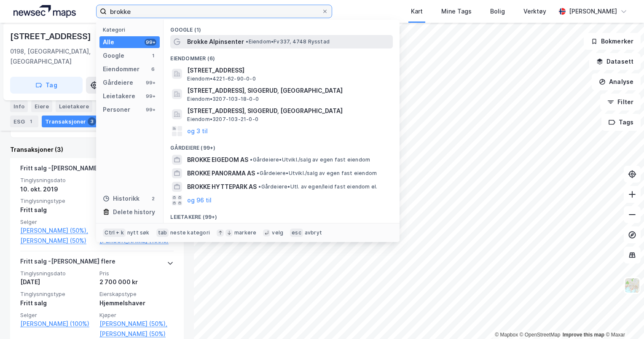 Image resolution: width=644 pixels, height=339 pixels. What do you see at coordinates (287, 42) in the screenshot?
I see `span: Eiendom • Fv337, 4748 Rysstad` at bounding box center [287, 42].